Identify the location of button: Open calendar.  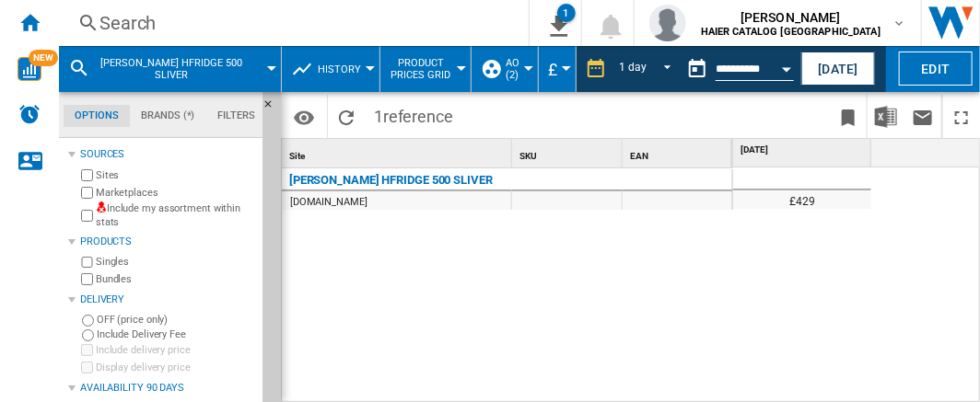
(787, 67).